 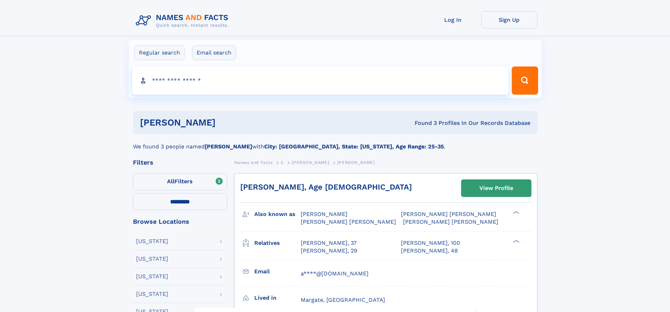 What do you see at coordinates (277, 271) in the screenshot?
I see `h3: Email` at bounding box center [277, 271].